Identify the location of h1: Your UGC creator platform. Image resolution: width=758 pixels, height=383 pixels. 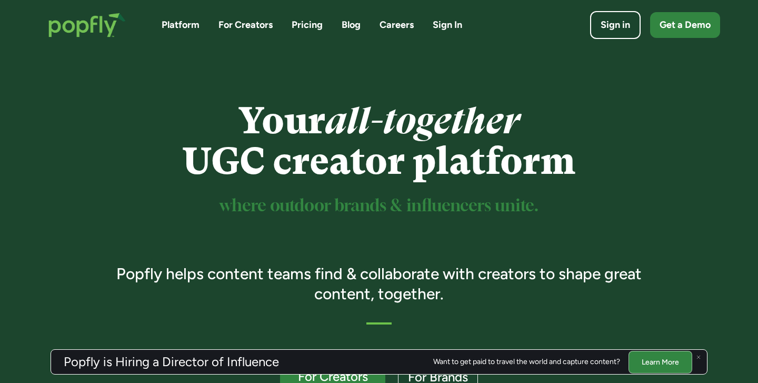
(379, 141).